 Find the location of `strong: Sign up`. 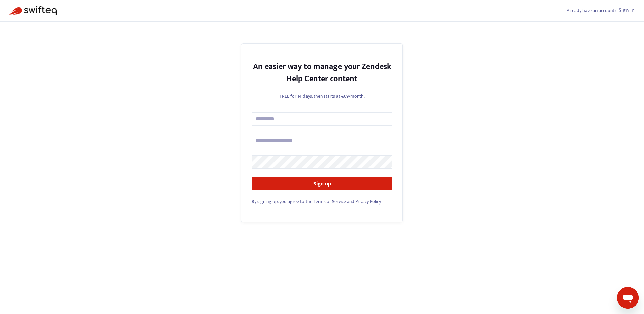

strong: Sign up is located at coordinates (322, 184).